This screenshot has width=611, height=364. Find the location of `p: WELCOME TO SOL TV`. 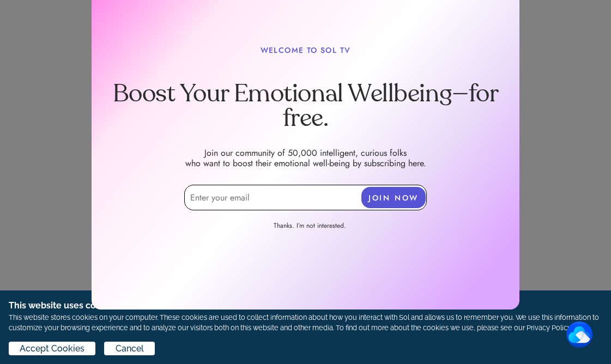

p: WELCOME TO SOL TV is located at coordinates (306, 50).